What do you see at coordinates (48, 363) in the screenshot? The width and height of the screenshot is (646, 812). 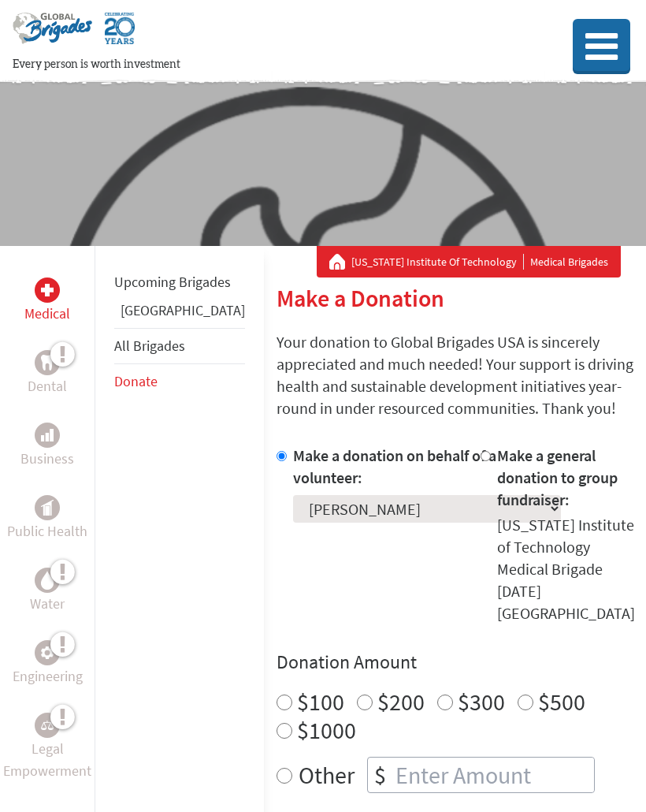 I see `div: Dental` at bounding box center [48, 363].